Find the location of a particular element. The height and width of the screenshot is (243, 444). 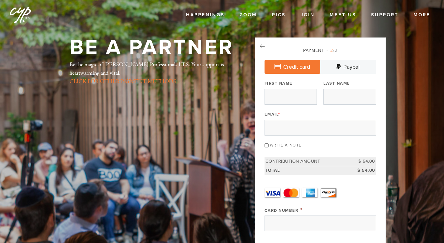

a: MasterCard is located at coordinates (291, 192).